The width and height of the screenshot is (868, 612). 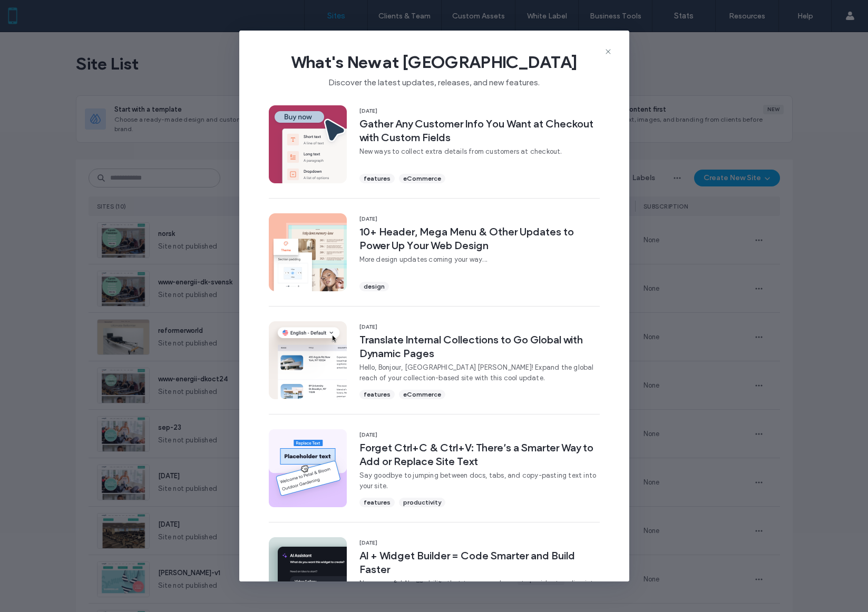 What do you see at coordinates (480, 131) in the screenshot?
I see `span: Gather Any Customer Info You Want at Checkout with Custom Fields` at bounding box center [480, 131].